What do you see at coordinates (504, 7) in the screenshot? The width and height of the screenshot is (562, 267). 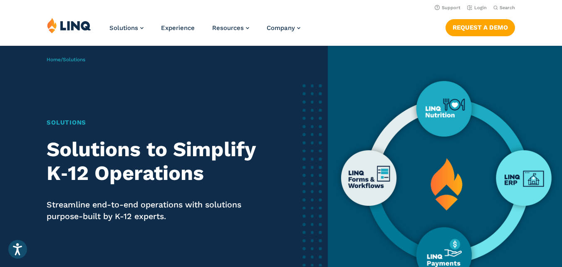 I see `button: Open Search Bar` at bounding box center [504, 7].